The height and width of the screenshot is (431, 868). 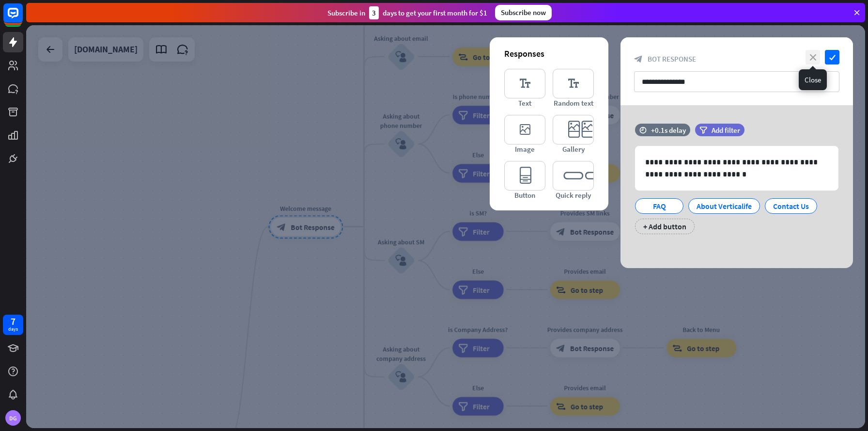 What do you see at coordinates (726, 130) in the screenshot?
I see `span: Add filter` at bounding box center [726, 130].